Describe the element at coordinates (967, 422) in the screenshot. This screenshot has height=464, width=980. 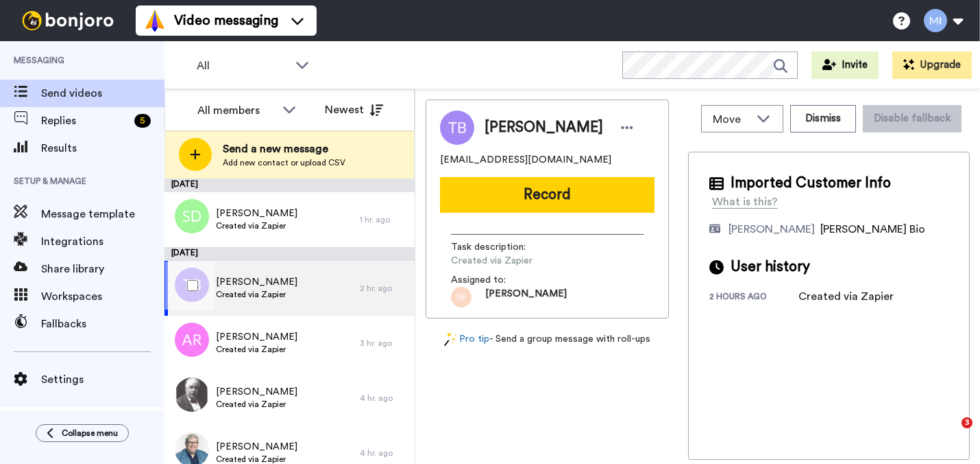
I see `span: 3` at that location.